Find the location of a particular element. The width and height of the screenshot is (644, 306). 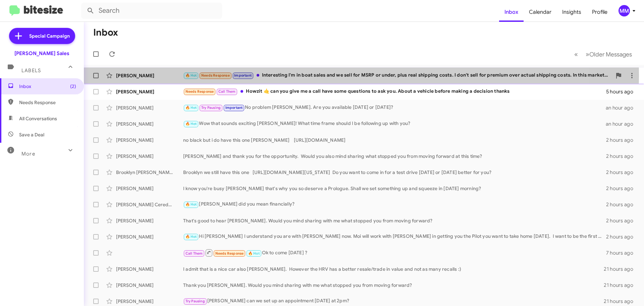

span: All Conversations is located at coordinates (38, 119).